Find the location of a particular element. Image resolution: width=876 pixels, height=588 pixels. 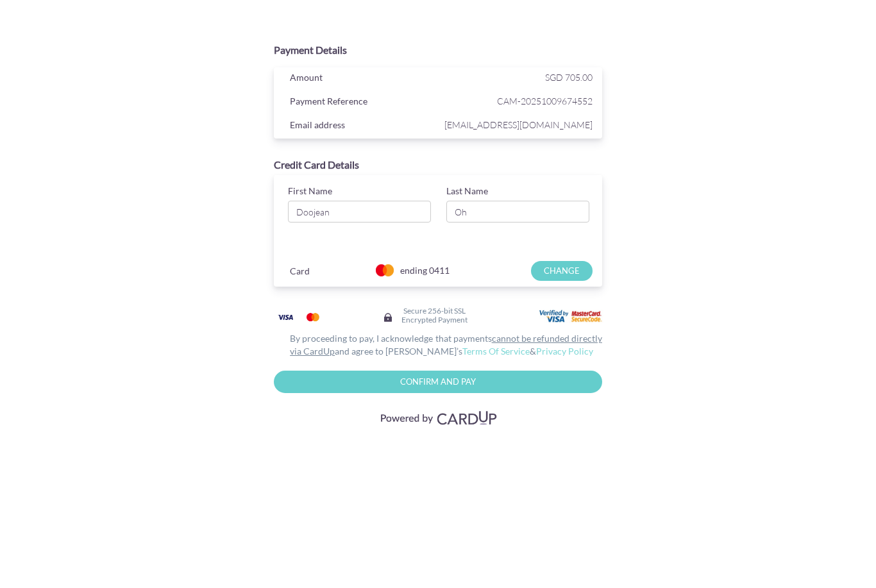

span: 0411 is located at coordinates (439, 270).